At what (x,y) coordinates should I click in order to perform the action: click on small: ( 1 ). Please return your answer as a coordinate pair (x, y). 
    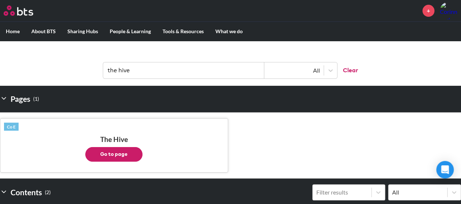
    Looking at the image, I should click on (36, 99).